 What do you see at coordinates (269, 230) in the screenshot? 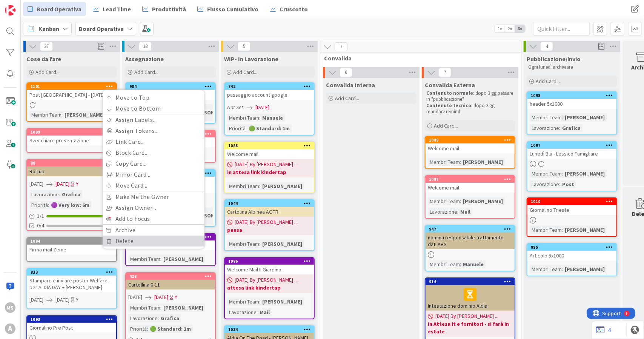
I see `b: pausa` at bounding box center [269, 230].